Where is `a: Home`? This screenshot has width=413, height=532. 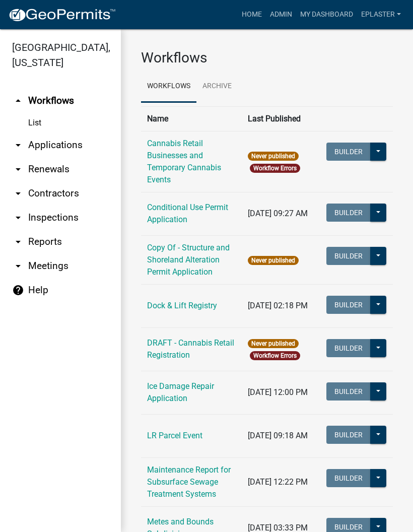 a: Home is located at coordinates (252, 15).